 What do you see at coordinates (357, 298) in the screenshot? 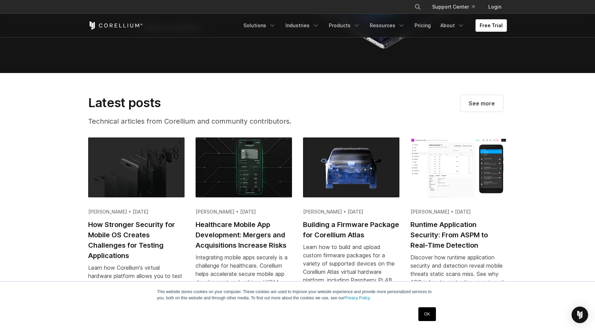
I see `a: Privacy Policy.` at bounding box center [357, 298].